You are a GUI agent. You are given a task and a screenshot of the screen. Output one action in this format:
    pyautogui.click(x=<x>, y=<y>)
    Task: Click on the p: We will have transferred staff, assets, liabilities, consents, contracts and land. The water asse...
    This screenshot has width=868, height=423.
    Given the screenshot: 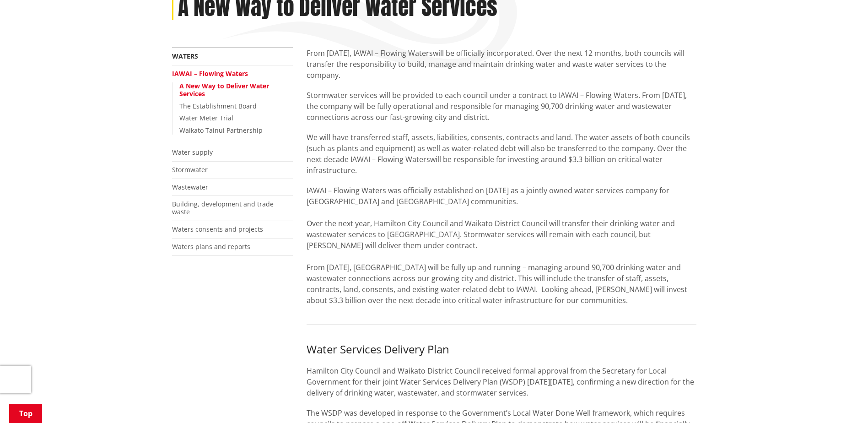 What is the action you would take?
    pyautogui.click(x=501, y=154)
    